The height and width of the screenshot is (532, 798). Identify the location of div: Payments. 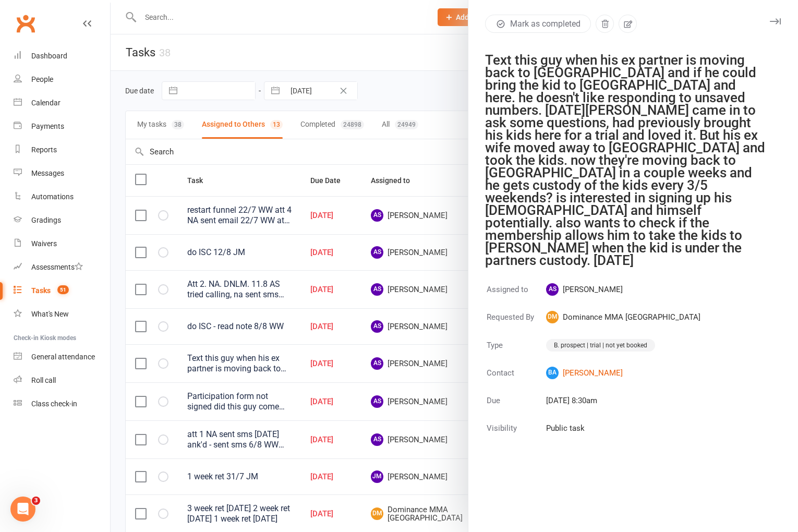
(47, 126).